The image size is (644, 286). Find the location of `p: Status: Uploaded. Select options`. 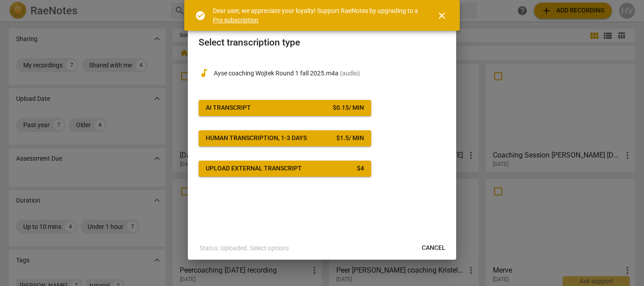

p: Status: Uploaded. Select options is located at coordinates (244, 248).